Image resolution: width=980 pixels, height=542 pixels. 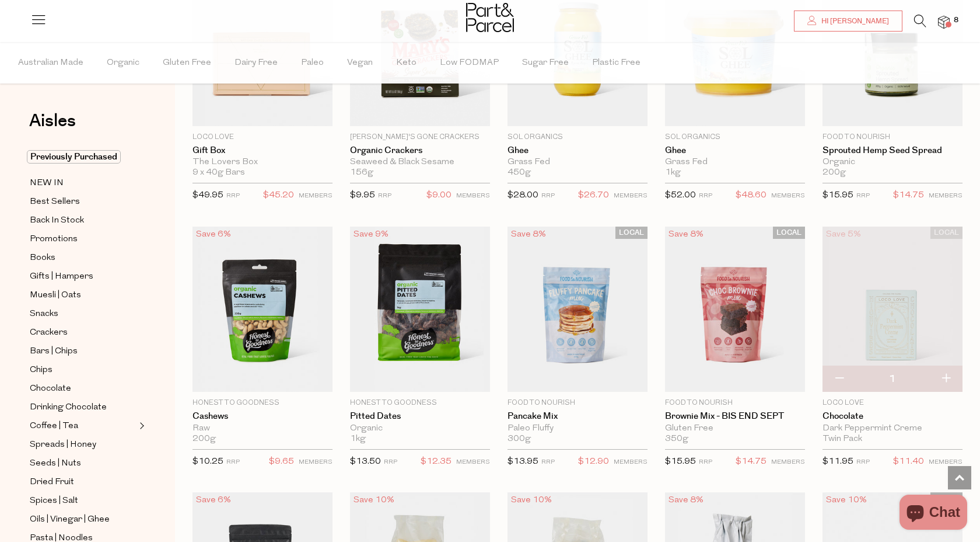 I want to click on span: Dairy Free, so click(x=256, y=63).